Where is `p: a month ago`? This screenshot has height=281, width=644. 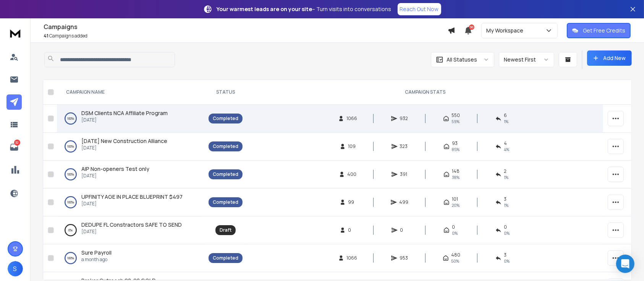 p: a month ago is located at coordinates (96, 260).